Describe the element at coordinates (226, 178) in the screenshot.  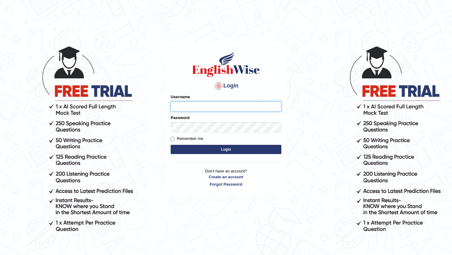
I see `p: Don't have an account?` at that location.